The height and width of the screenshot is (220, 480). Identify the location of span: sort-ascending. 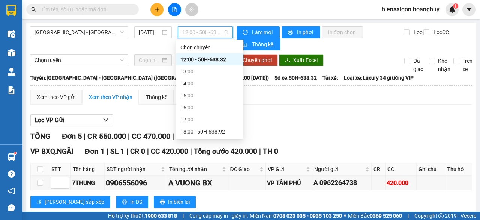
(39, 202).